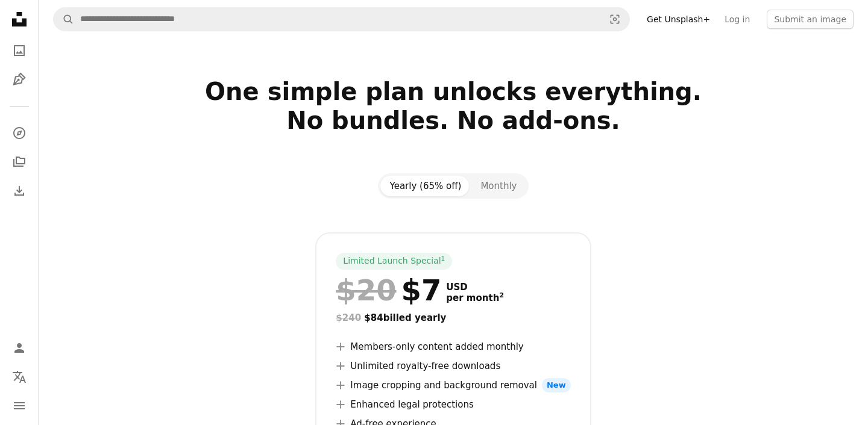 This screenshot has width=868, height=425. What do you see at coordinates (348, 318) in the screenshot?
I see `span: $240` at bounding box center [348, 318].